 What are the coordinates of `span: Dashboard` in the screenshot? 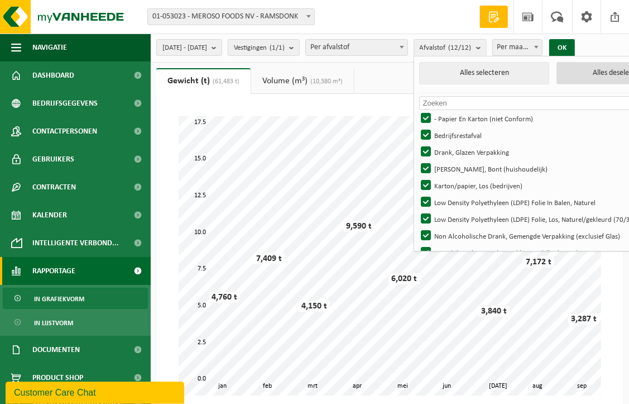 It's located at (53, 75).